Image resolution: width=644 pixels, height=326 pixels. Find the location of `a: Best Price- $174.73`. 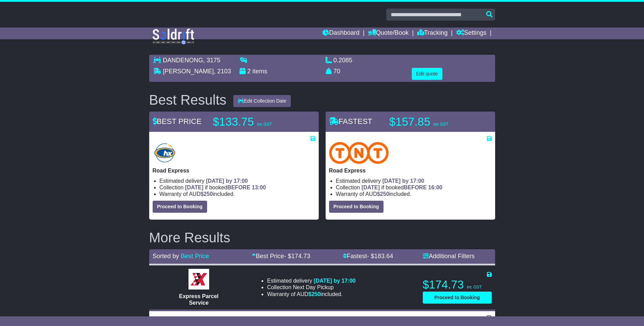

a: Best Price- $174.73 is located at coordinates (281, 256).